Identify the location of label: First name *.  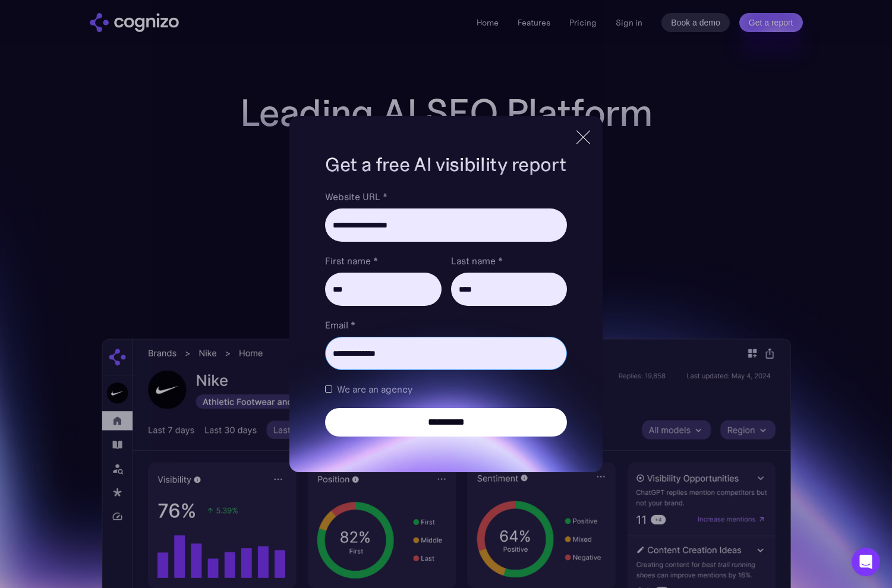
(383, 261).